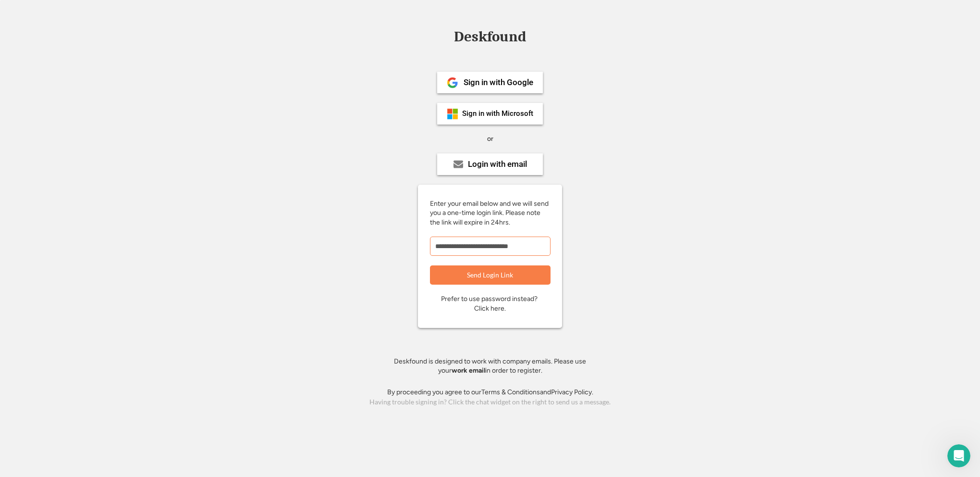 The width and height of the screenshot is (980, 477). Describe the element at coordinates (453, 83) in the screenshot. I see `img: 1024px-Google__G__Logo.svg.png` at that location.